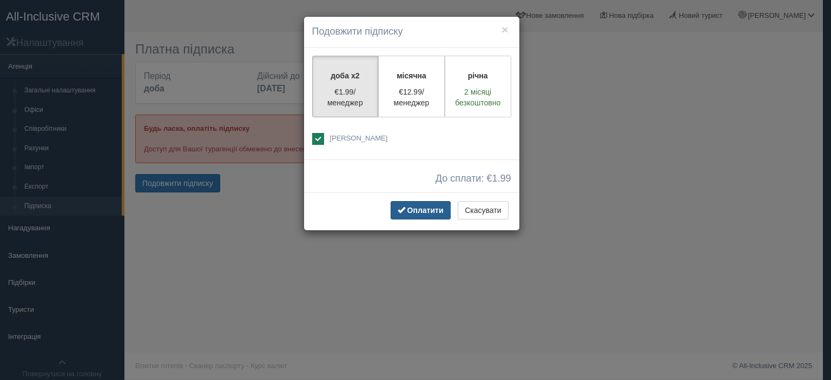 The height and width of the screenshot is (380, 831). I want to click on p: доба x2, so click(345, 76).